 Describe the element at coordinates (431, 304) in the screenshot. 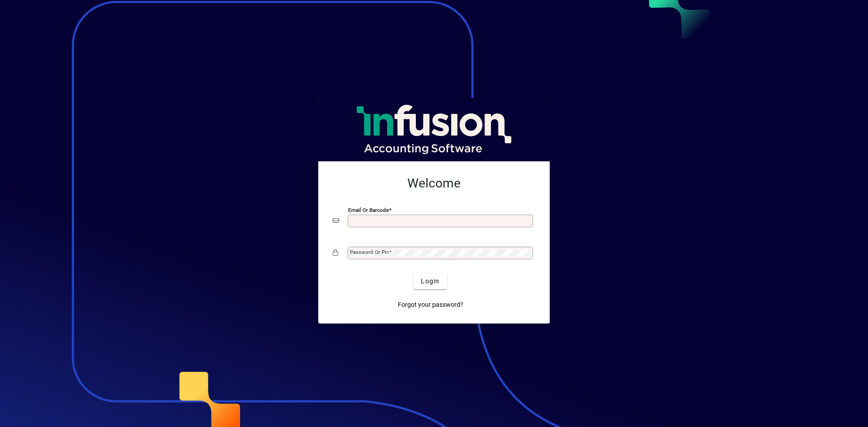

I see `span: Forgot your password?` at that location.